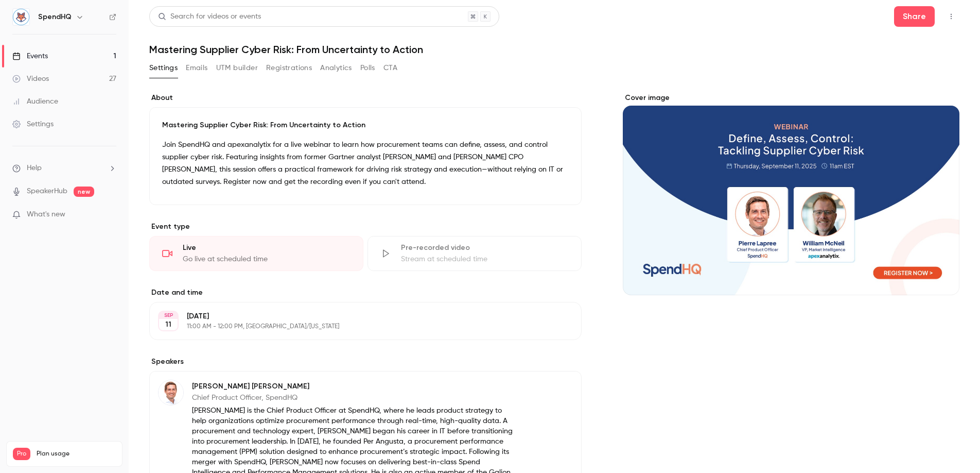 The image size is (980, 473). I want to click on button: CTA, so click(390, 68).